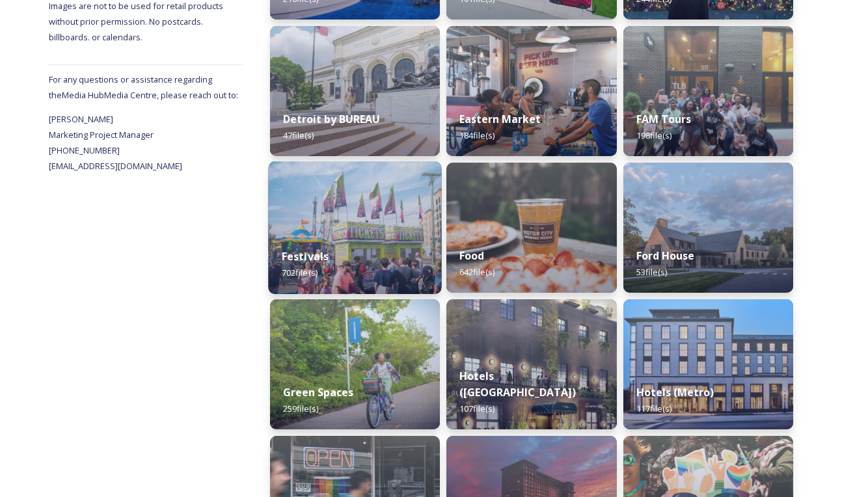  What do you see at coordinates (477, 409) in the screenshot?
I see `span: 107 file(s)` at bounding box center [477, 409].